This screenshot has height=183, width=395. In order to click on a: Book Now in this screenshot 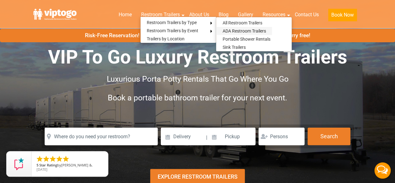, I will do `click(343, 16)`.